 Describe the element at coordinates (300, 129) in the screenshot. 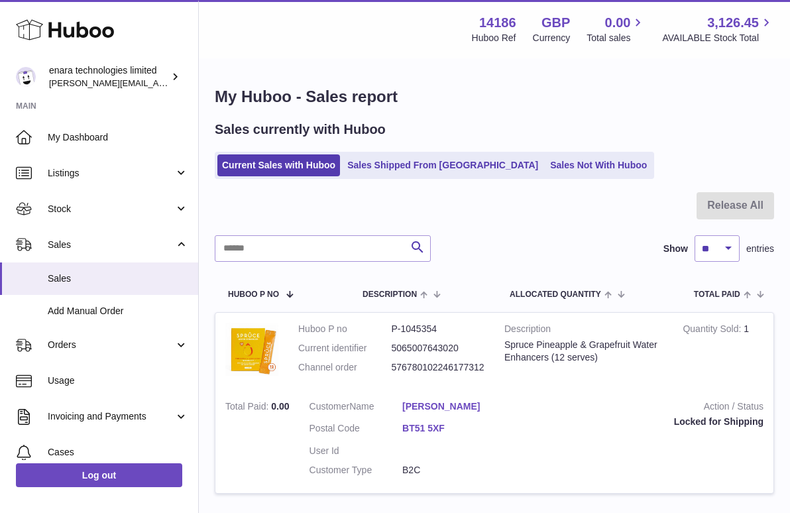

I see `h2: Sales currently with Huboo` at that location.